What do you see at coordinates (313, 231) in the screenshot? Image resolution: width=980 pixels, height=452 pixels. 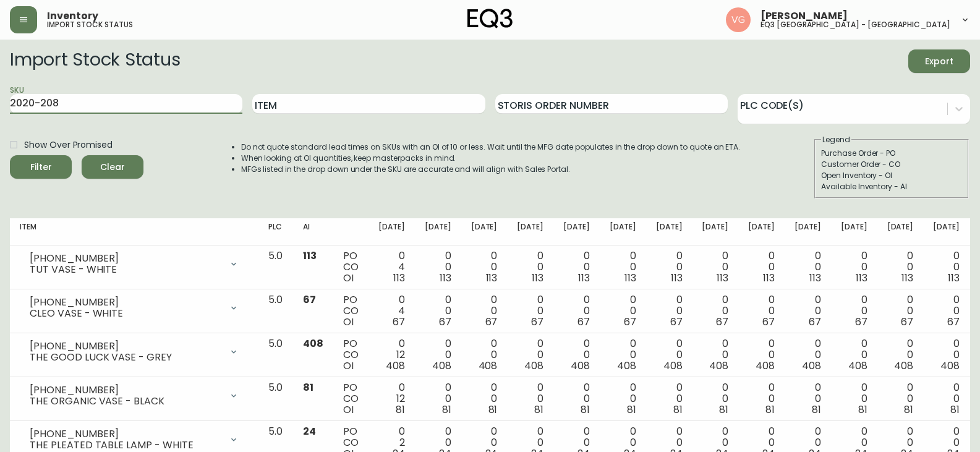 I see `th: AI` at bounding box center [313, 231].